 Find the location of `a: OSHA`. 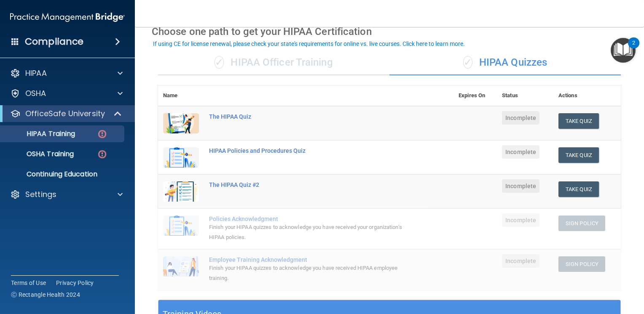

a: OSHA is located at coordinates (66, 94).